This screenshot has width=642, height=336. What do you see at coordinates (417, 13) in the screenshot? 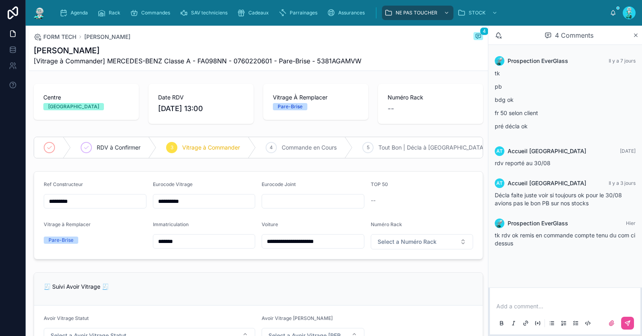
I see `span: NE PAS TOUCHER` at bounding box center [417, 13].